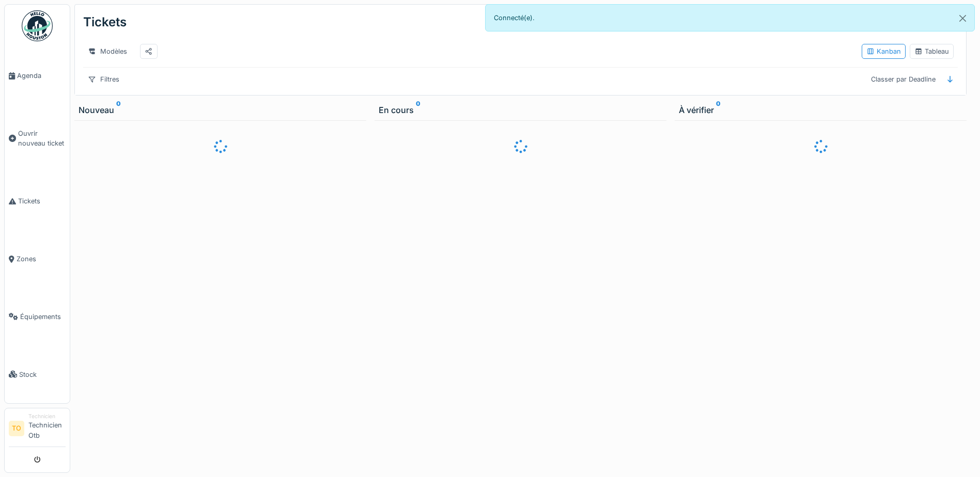 The width and height of the screenshot is (980, 477). I want to click on img: Badge_color-CXgf-gQk.svg, so click(37, 26).